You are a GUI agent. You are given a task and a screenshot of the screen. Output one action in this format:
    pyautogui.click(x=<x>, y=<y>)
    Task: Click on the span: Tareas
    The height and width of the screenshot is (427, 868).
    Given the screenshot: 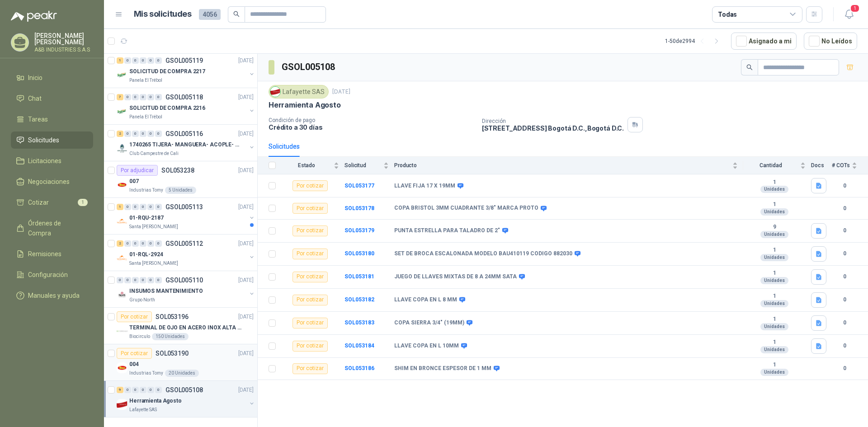 What is the action you would take?
    pyautogui.click(x=38, y=119)
    